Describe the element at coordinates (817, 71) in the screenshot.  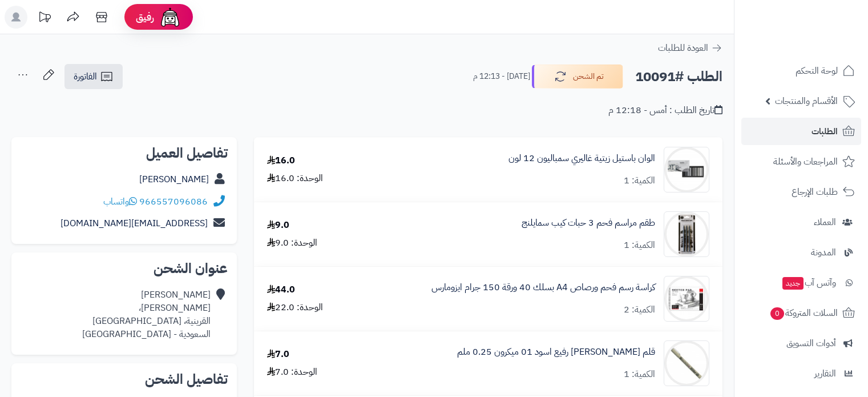
I see `span: لوحة التحكم` at that location.